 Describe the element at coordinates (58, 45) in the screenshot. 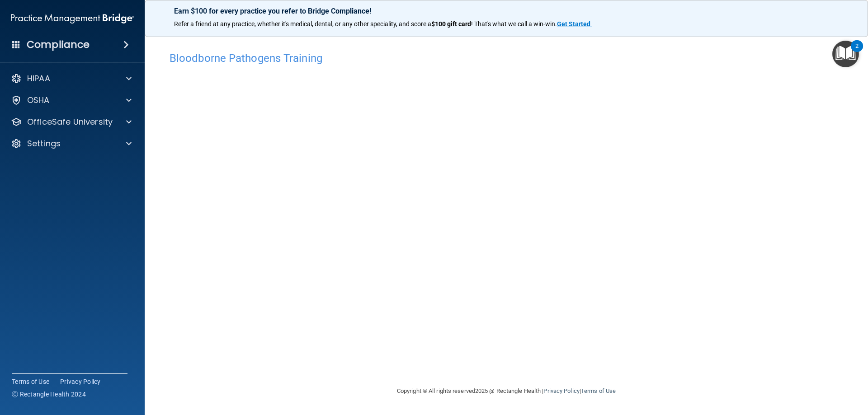

I see `h4: Compliance` at that location.